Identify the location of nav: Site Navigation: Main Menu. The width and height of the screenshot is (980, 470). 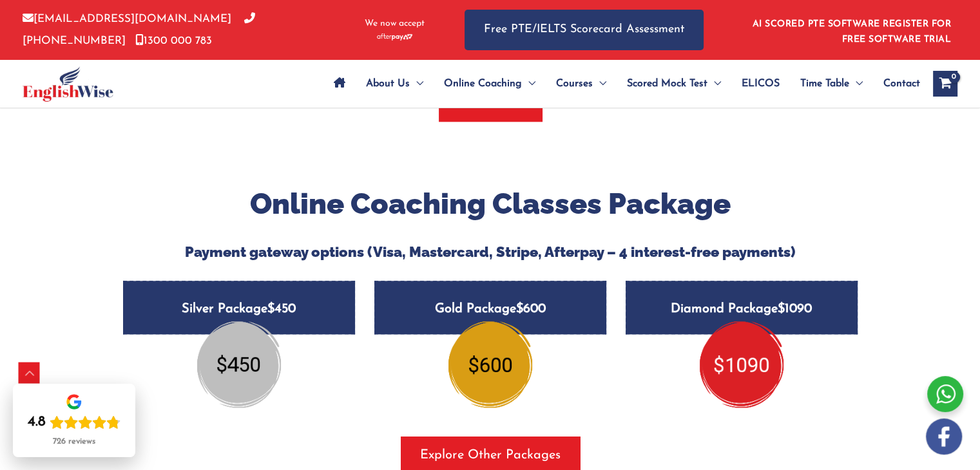
(621, 84).